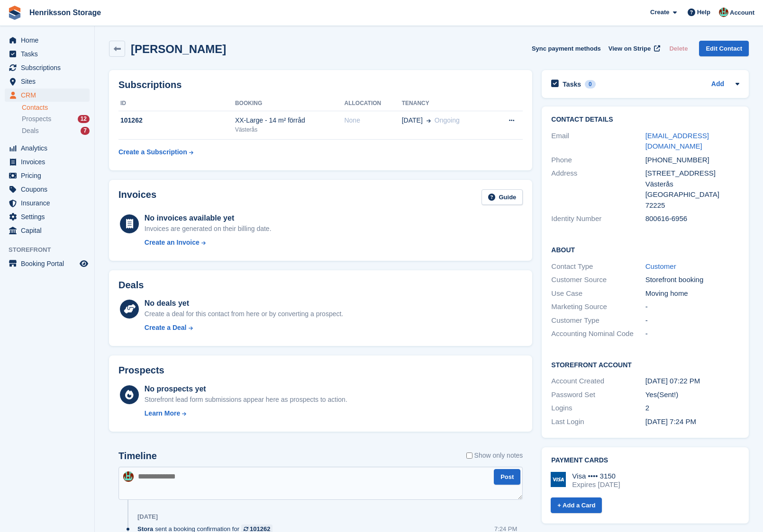 The height and width of the screenshot is (532, 763). Describe the element at coordinates (84, 119) in the screenshot. I see `div: 12` at that location.